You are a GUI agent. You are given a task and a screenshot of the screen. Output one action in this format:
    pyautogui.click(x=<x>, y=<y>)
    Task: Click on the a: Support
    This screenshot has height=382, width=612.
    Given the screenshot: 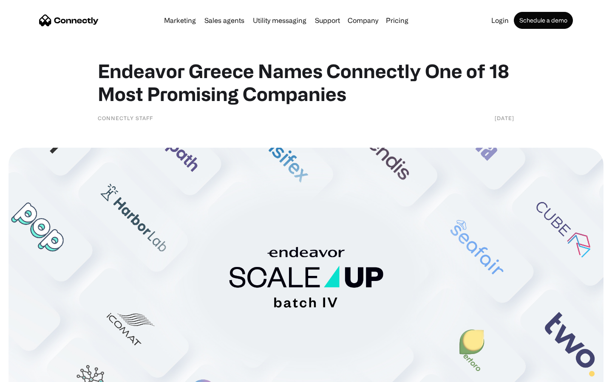 What is the action you would take?
    pyautogui.click(x=327, y=20)
    